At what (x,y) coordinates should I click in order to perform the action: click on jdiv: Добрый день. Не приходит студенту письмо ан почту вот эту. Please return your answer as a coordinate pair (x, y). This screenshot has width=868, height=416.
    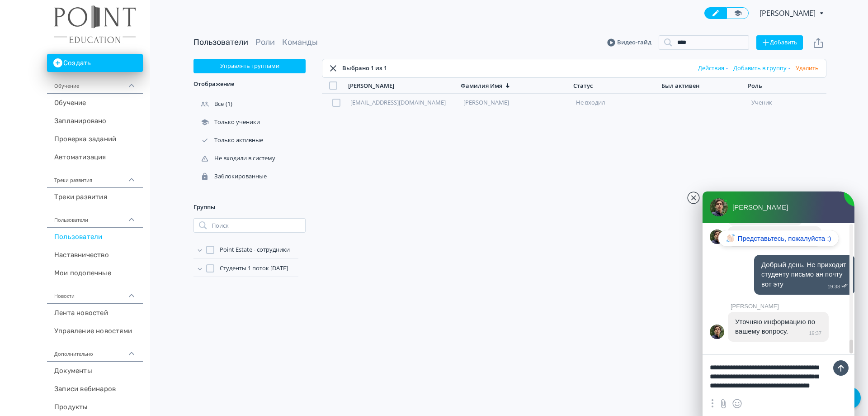
    Looking at the image, I should click on (805, 274).